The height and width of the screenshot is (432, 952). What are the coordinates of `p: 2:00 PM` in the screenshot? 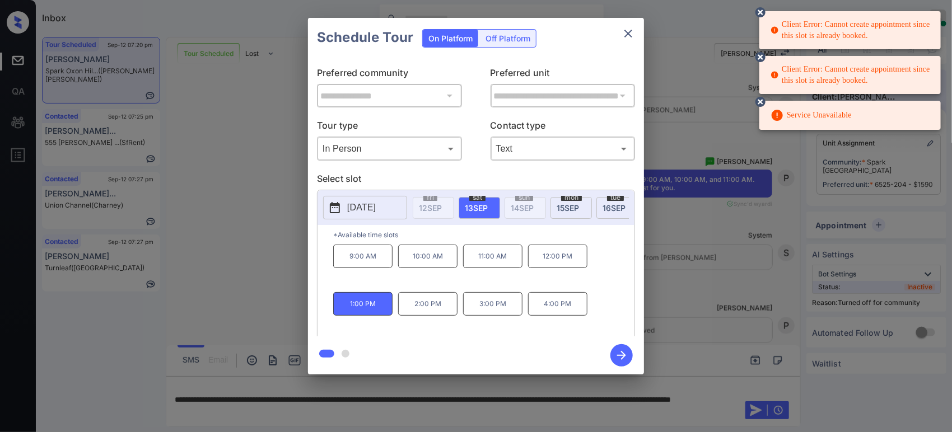 It's located at (428, 304).